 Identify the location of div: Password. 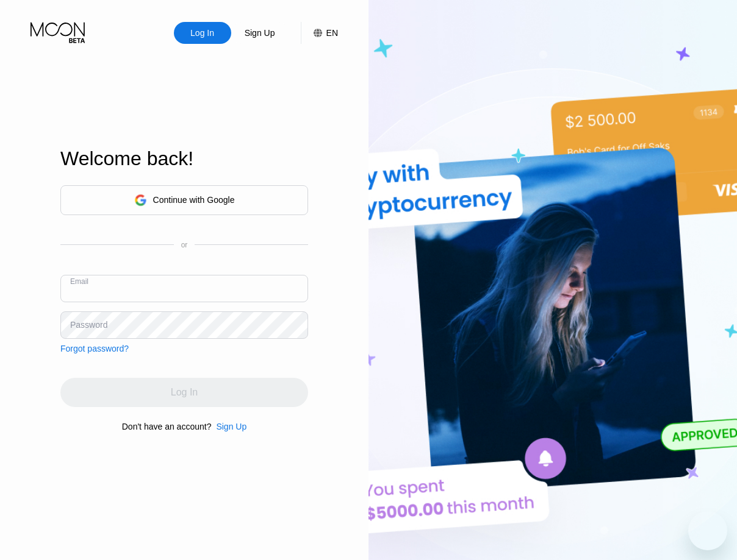
(89, 325).